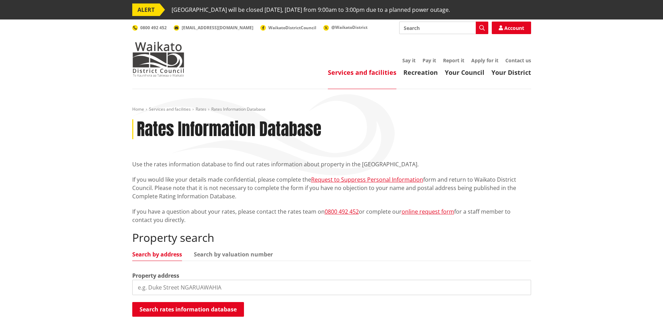 Image resolution: width=663 pixels, height=317 pixels. Describe the element at coordinates (156, 276) in the screenshot. I see `label: Property address` at that location.